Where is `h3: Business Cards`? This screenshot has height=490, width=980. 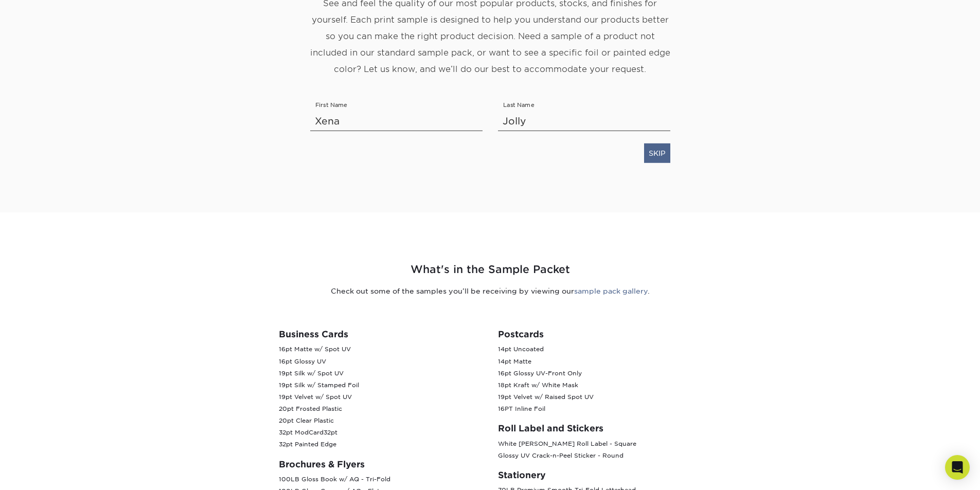 h3: Business Cards is located at coordinates (381, 335).